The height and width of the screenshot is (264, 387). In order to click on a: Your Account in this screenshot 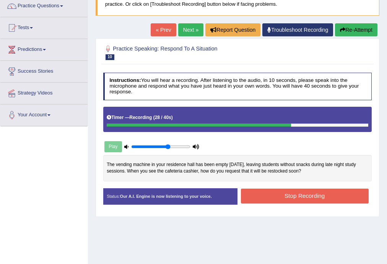, I will do `click(44, 114)`.